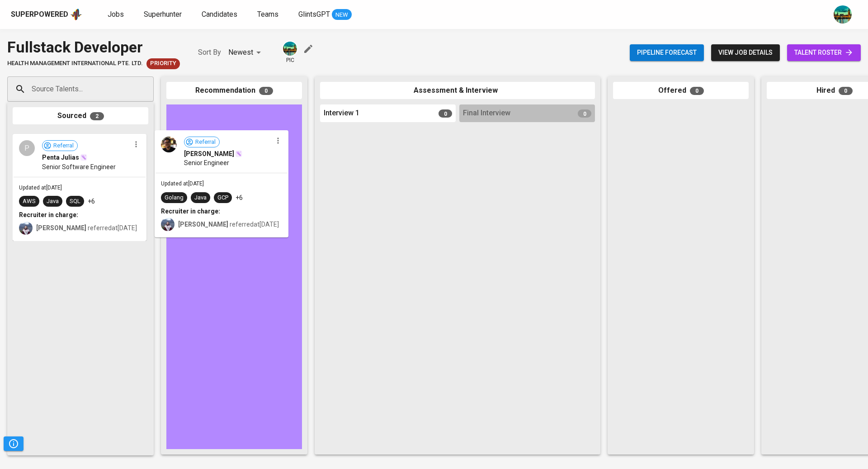 This screenshot has height=469, width=868. I want to click on a: GlintsGPT NEW, so click(325, 15).